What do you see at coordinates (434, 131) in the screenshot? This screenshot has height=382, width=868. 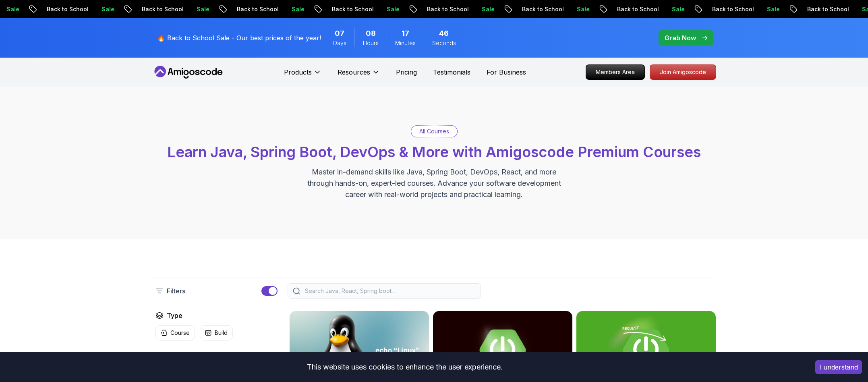 I see `p: All Courses` at bounding box center [434, 131].